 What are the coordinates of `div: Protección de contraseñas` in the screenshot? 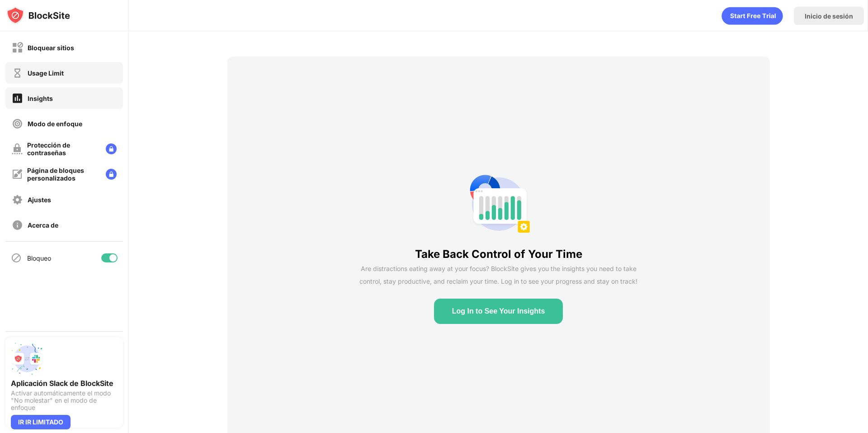 It's located at (63, 149).